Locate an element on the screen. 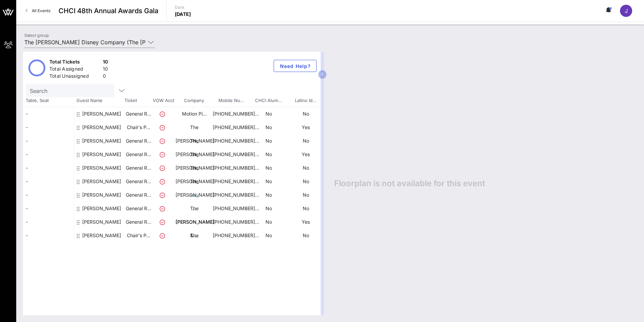 Image resolution: width=644 pixels, height=322 pixels. span: CHCI Alum… is located at coordinates (268, 101).